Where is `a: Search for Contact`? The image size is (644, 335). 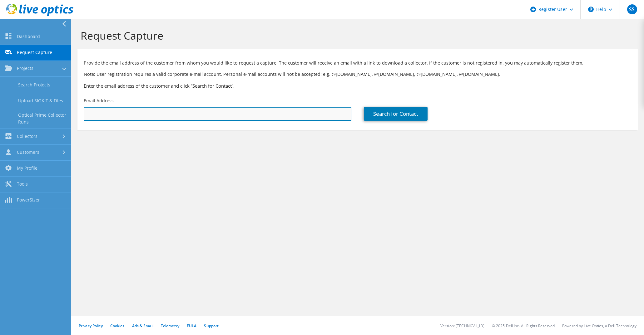
a: Search for Contact is located at coordinates (396, 114).